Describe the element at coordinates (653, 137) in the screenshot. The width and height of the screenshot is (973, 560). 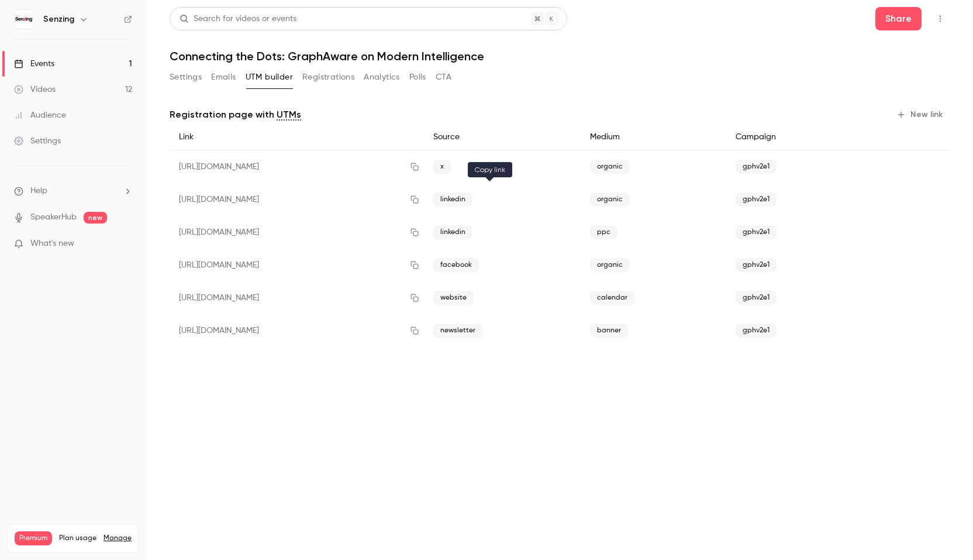
I see `div: Medium` at that location.